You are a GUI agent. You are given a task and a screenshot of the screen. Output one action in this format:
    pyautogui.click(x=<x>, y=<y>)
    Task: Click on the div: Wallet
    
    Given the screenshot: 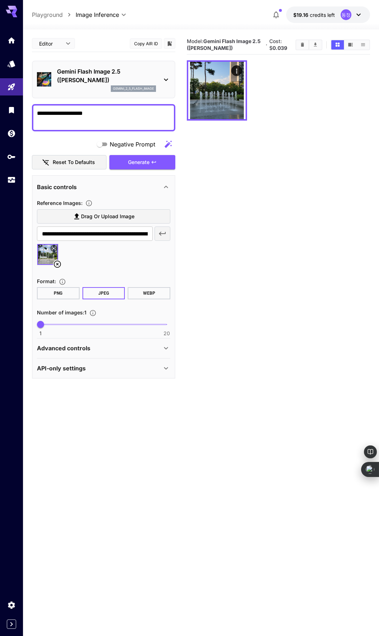 What is the action you would take?
    pyautogui.click(x=11, y=133)
    